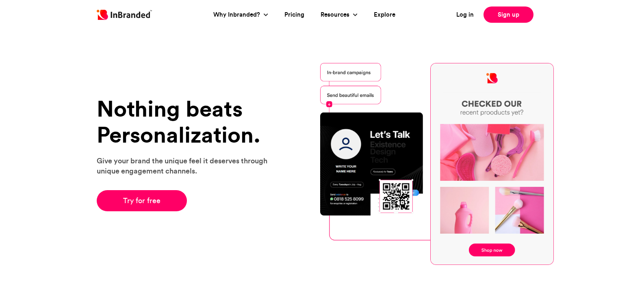 The image size is (644, 297). Describe the element at coordinates (187, 166) in the screenshot. I see `p: Give your brand the unique feel it deserves through unique engagement channels.` at that location.